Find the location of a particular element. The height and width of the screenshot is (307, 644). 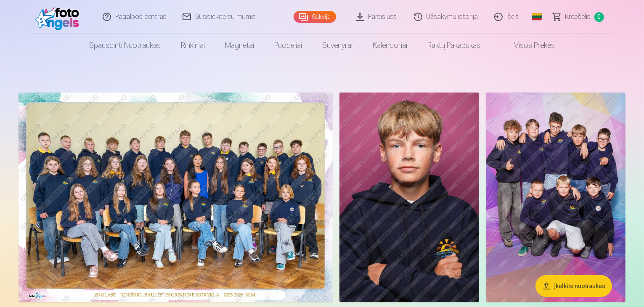

a: Magnetai is located at coordinates (239, 45).